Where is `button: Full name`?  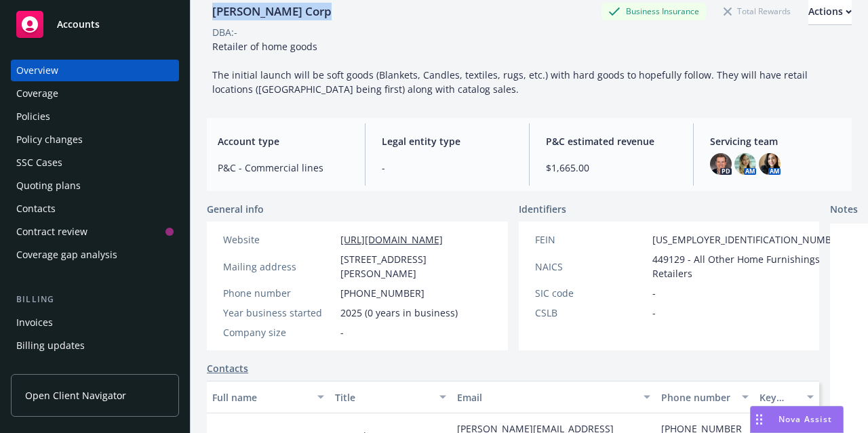 button: Full name is located at coordinates (268, 397).